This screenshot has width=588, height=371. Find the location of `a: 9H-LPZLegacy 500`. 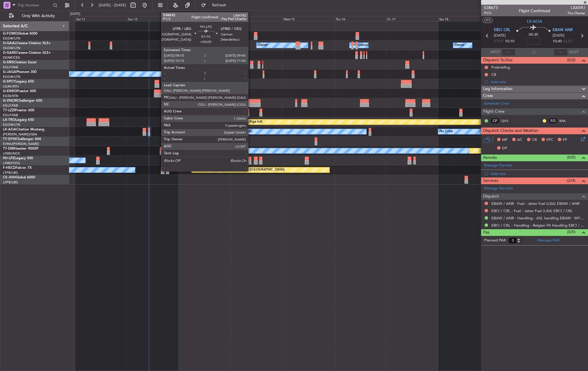

a: 9H-LPZLegacy 500 is located at coordinates (18, 158).